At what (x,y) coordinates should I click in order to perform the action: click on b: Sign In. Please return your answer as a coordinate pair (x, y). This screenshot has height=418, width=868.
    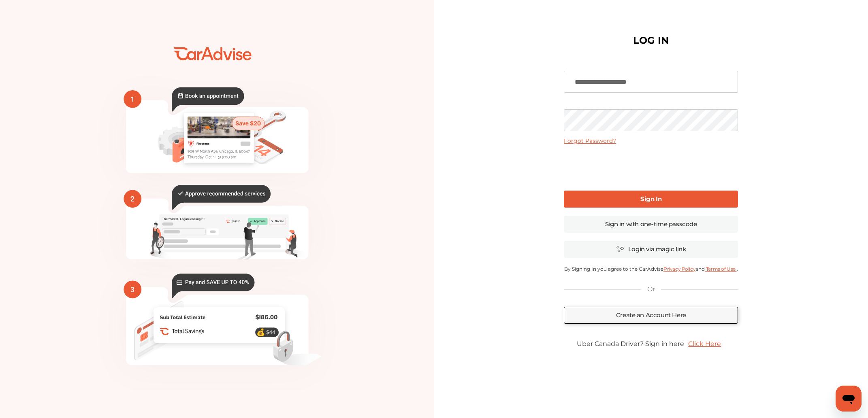
    Looking at the image, I should click on (651, 199).